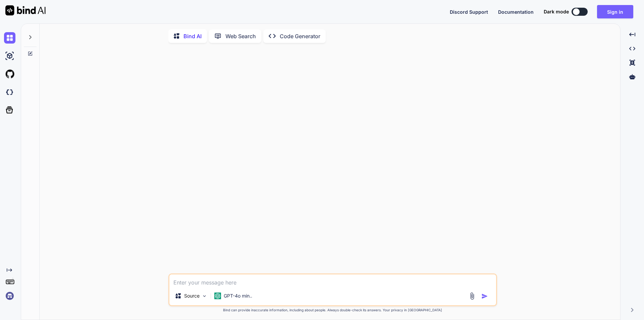 Image resolution: width=644 pixels, height=320 pixels. What do you see at coordinates (218, 296) in the screenshot?
I see `img: GPT-4o mini` at bounding box center [218, 296].